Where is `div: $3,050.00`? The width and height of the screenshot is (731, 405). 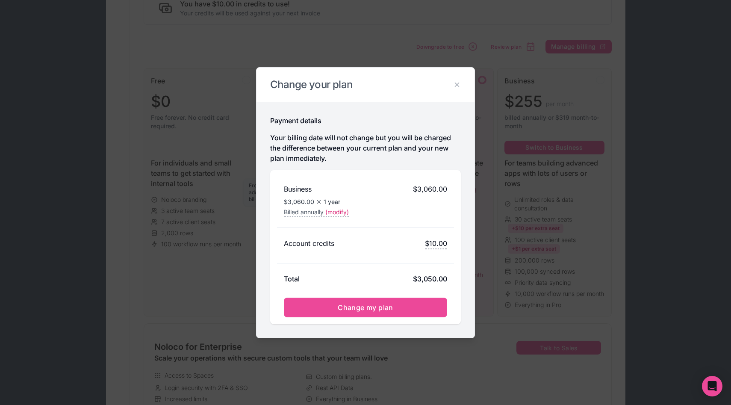 div: $3,050.00 is located at coordinates (430, 279).